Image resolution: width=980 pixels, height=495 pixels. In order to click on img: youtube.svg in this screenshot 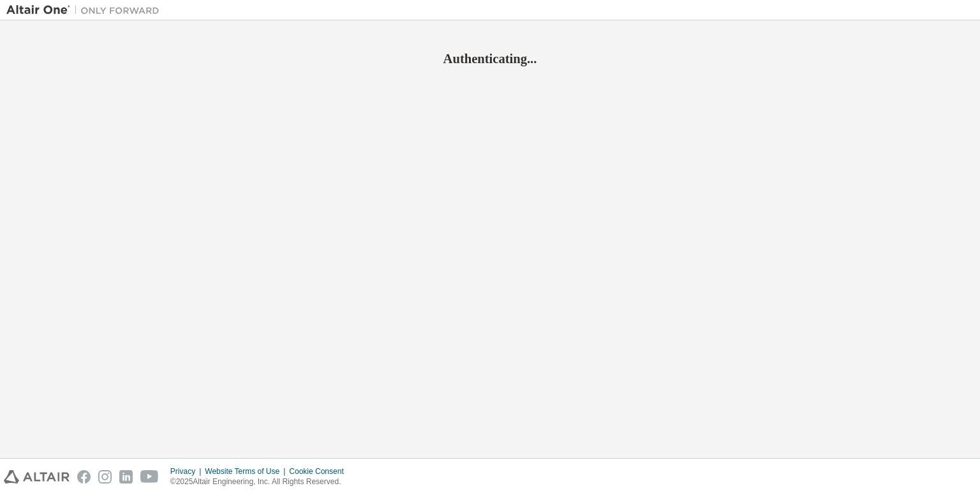, I will do `click(149, 476)`.